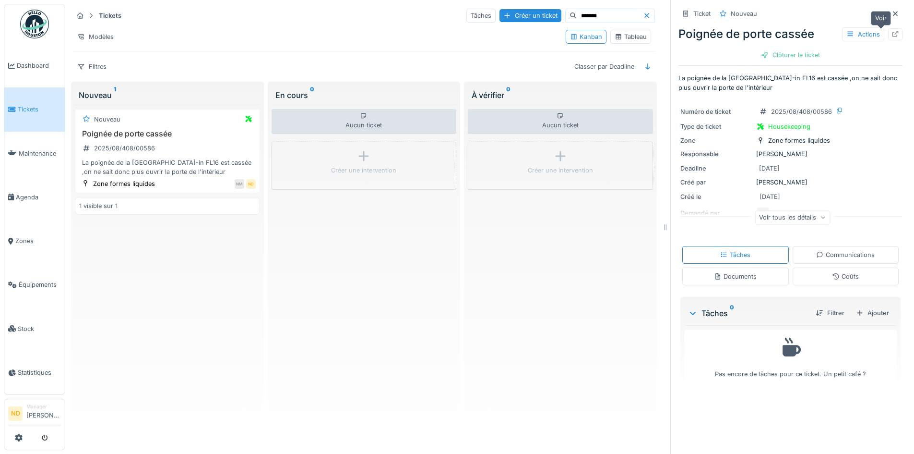 This screenshot has height=454, width=914. What do you see at coordinates (735, 276) in the screenshot?
I see `div: Documents` at bounding box center [735, 276].